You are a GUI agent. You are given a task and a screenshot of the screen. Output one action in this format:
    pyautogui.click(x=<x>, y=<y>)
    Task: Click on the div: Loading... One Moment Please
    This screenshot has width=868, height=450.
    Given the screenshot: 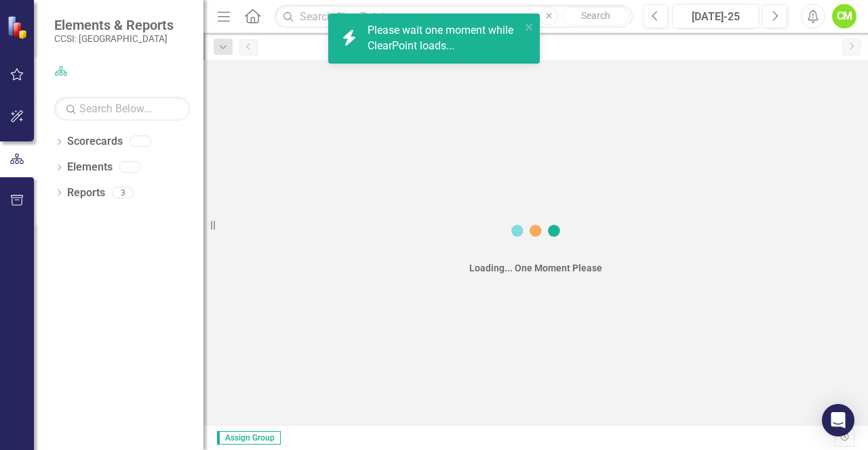 What is the action you would take?
    pyautogui.click(x=536, y=268)
    